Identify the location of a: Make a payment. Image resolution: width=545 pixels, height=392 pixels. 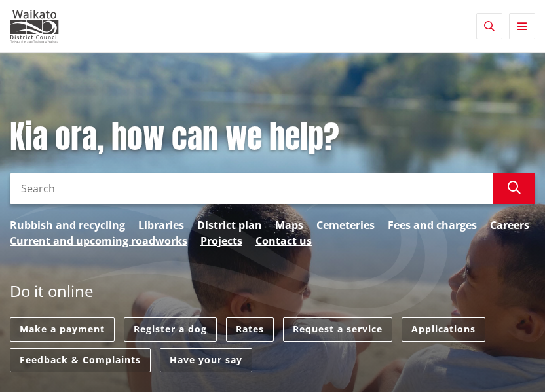
(62, 329).